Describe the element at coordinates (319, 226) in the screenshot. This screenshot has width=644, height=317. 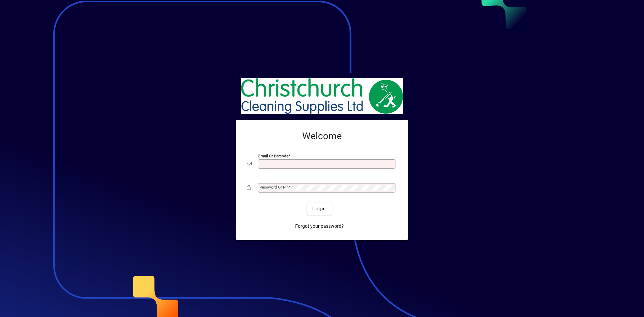
I see `span: Forgot your password?` at that location.